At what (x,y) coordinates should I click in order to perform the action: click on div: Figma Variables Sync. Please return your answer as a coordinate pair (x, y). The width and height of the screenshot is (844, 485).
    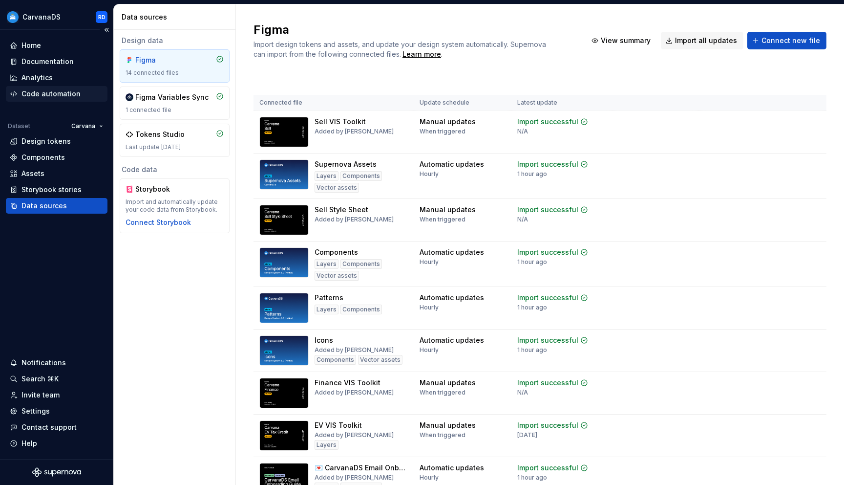
    Looking at the image, I should click on (172, 97).